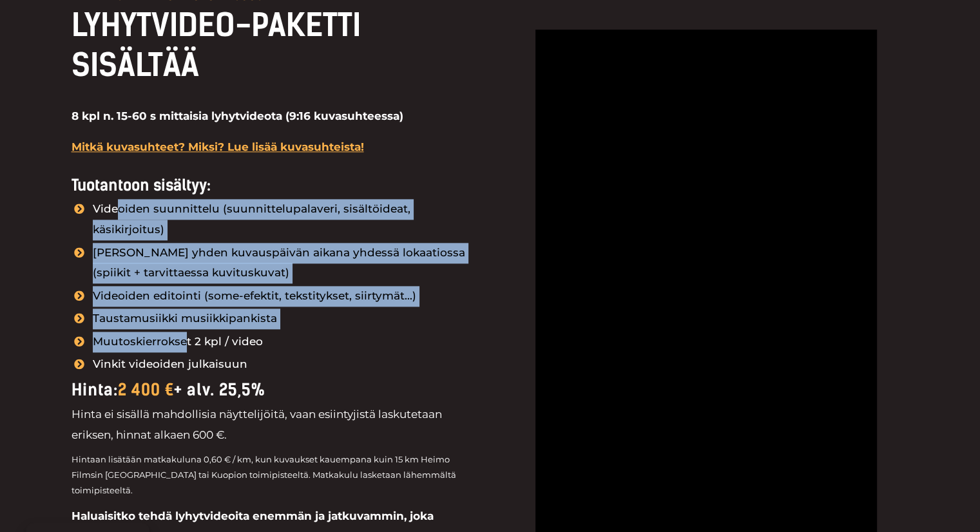 The width and height of the screenshot is (980, 532). Describe the element at coordinates (284, 219) in the screenshot. I see `span: Videoiden suunnittelu (suunnittelupalaveri, sisältöideat, käsikirjoitus)` at that location.